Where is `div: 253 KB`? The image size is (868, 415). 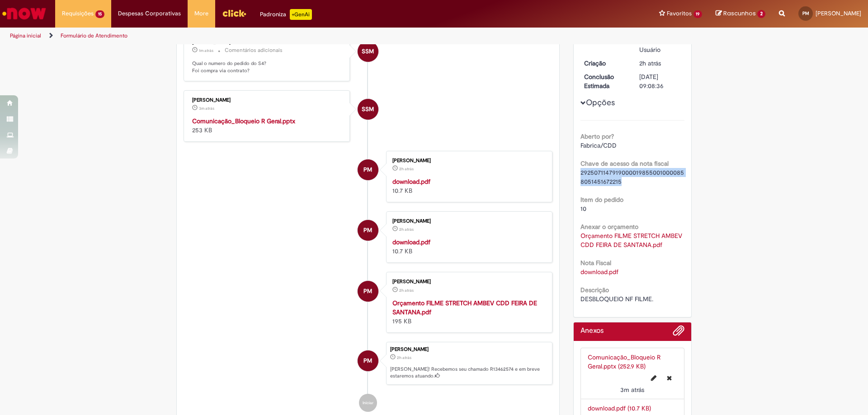
div: 253 KB is located at coordinates (267, 126).